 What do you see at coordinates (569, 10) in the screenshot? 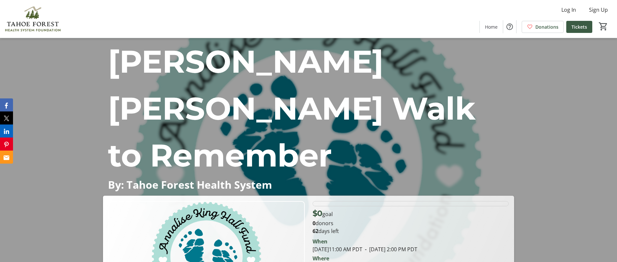
I see `span: Log In` at bounding box center [569, 10].